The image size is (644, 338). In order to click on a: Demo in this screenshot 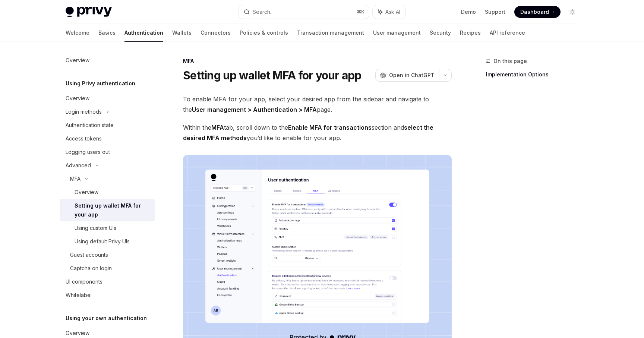, I will do `click(469, 12)`.